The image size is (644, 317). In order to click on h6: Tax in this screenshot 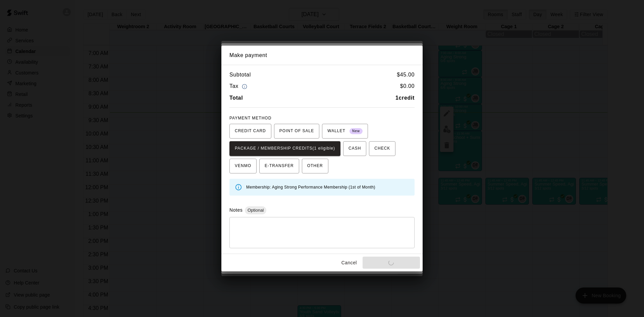, I will do `click(239, 87)`.